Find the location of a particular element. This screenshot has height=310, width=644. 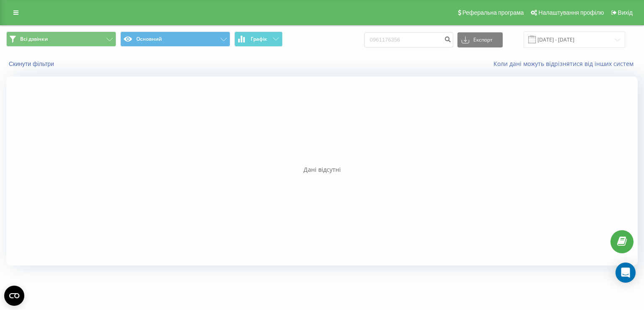

span: Графік is located at coordinates (259, 39).